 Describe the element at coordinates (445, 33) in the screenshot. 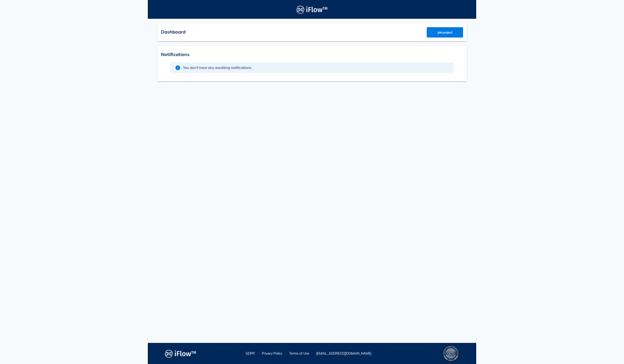

I see `button: Join project` at that location.